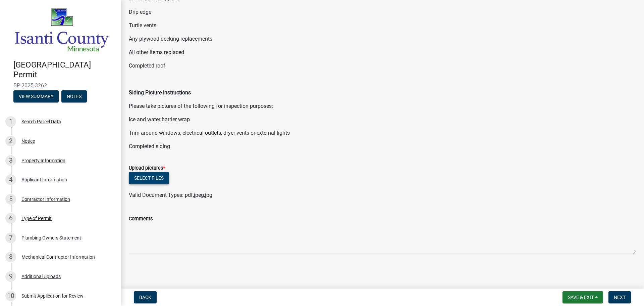 The width and height of the screenshot is (644, 306). I want to click on button: Notes, so click(74, 96).